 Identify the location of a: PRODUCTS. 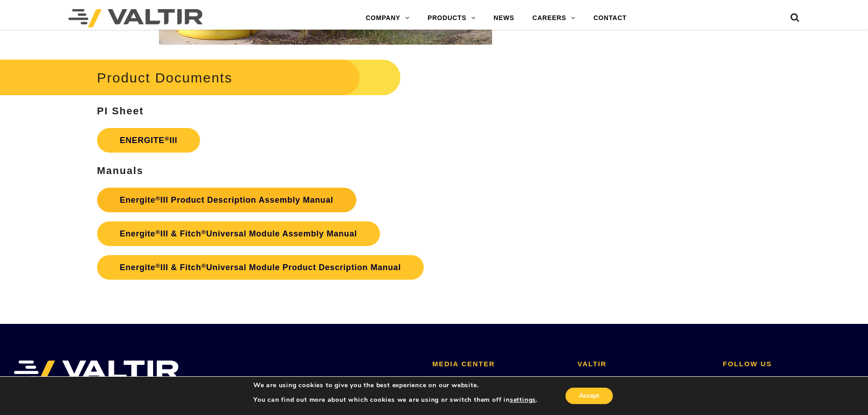
(452, 18).